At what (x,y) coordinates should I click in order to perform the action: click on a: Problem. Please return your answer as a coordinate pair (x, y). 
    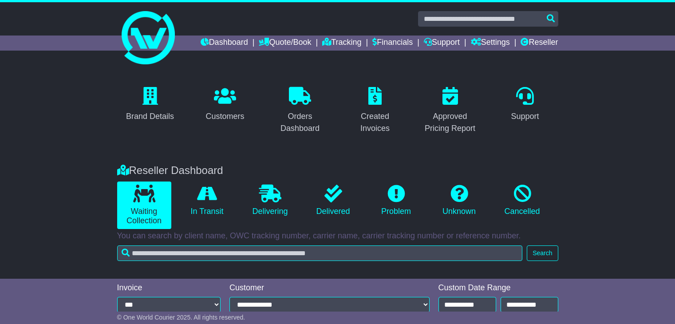
    Looking at the image, I should click on (396, 201).